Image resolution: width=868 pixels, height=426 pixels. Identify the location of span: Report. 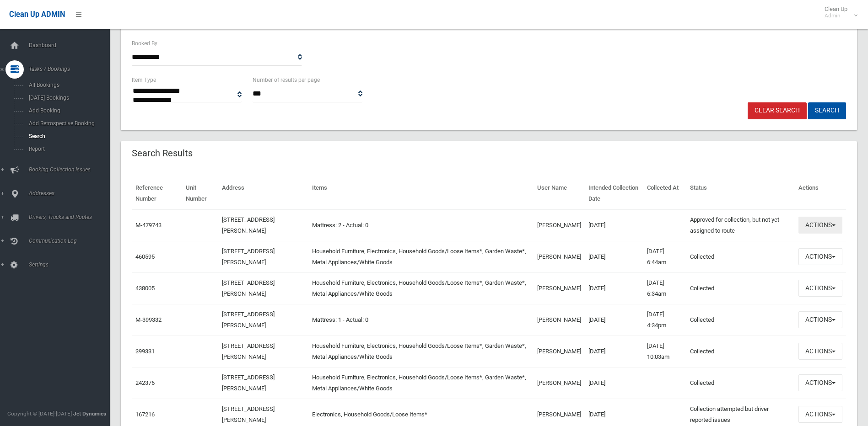
(67, 149).